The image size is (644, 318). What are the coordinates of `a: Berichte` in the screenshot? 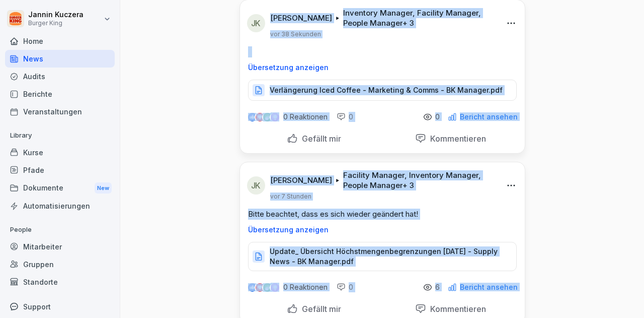 It's located at (60, 94).